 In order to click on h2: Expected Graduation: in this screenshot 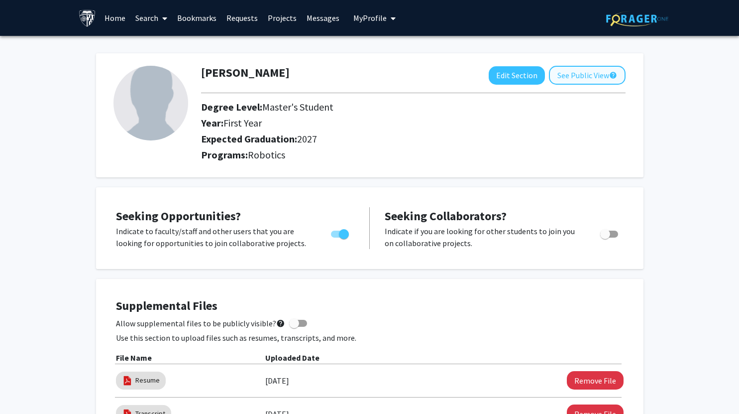, I will do `click(370, 139)`.